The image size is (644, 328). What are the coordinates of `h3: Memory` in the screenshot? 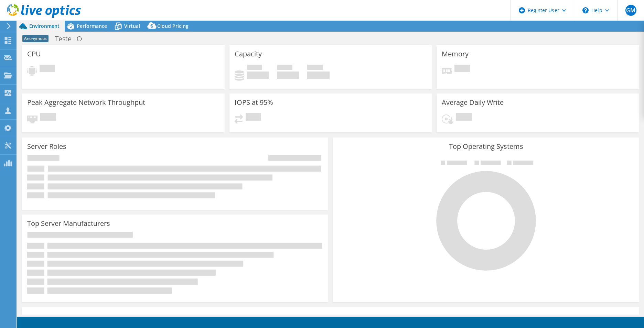 It's located at (455, 54).